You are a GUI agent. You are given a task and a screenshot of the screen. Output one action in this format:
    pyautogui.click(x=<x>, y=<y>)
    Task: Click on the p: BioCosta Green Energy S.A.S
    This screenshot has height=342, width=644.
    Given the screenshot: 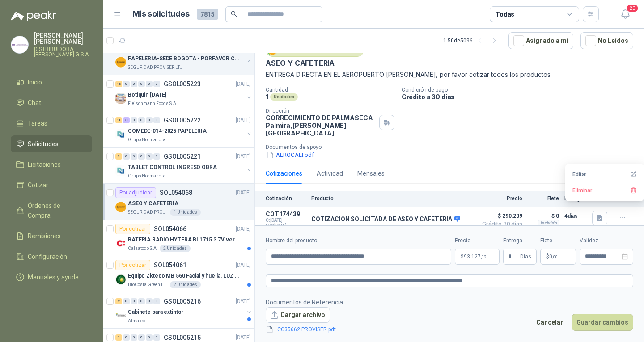 What is the action you would take?
    pyautogui.click(x=148, y=285)
    